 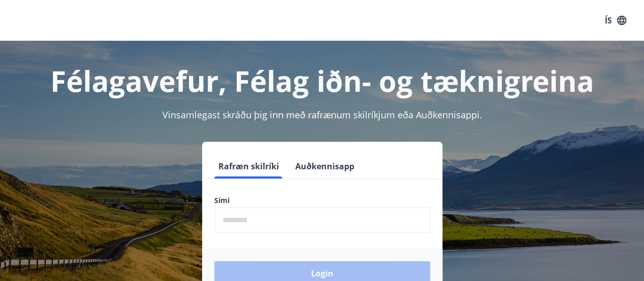 I want to click on button: ÍS, so click(x=616, y=21).